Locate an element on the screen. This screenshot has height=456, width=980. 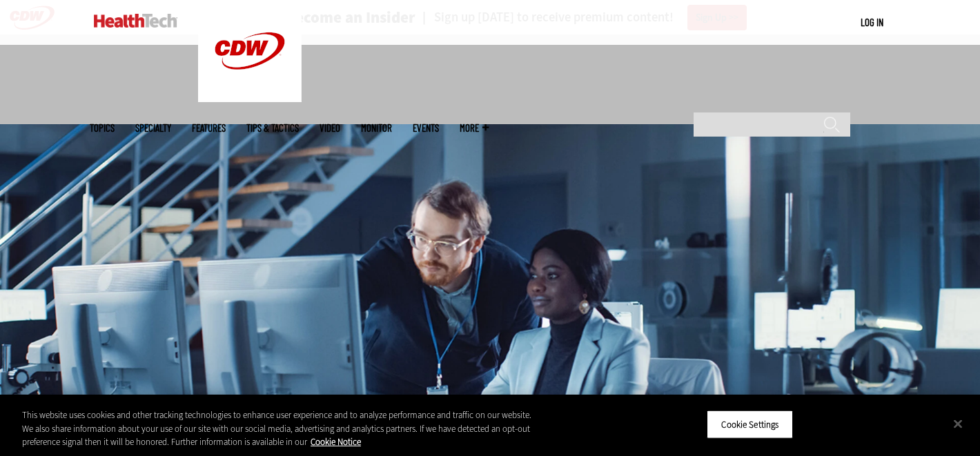
div: This website uses cookies and other tracking technologies to enhance user experience and to analy... is located at coordinates (280, 429).